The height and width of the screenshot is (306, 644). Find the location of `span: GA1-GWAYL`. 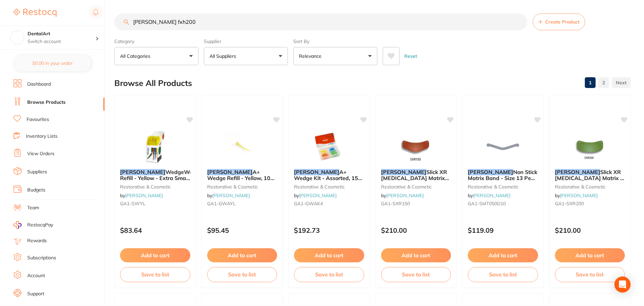

span: GA1-GWAYL is located at coordinates (221, 204).